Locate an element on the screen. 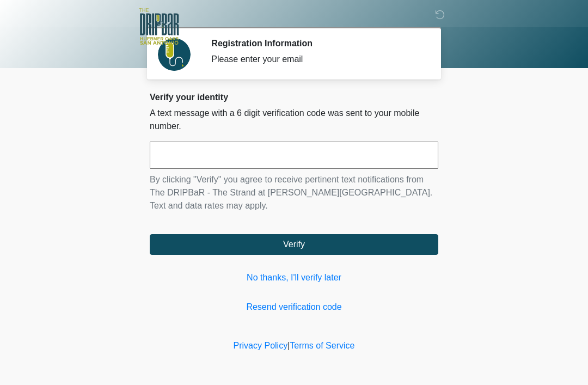 This screenshot has height=385, width=588. a: Resend verification code is located at coordinates (294, 307).